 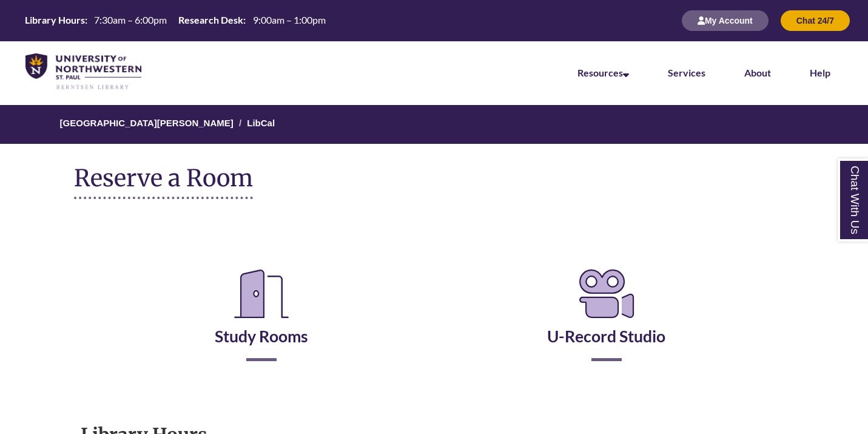 What do you see at coordinates (131, 20) in the screenshot?
I see `span: 7:30am – 6:00pm` at bounding box center [131, 20].